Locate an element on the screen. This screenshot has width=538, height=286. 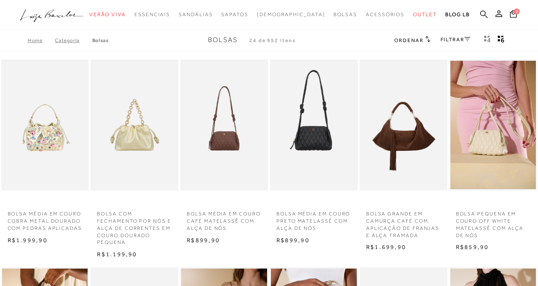
a: BOLSA MÉDIA EM COURO CAFÉ MATELASSÊ COM ALÇA DE NÓS is located at coordinates (224, 218).